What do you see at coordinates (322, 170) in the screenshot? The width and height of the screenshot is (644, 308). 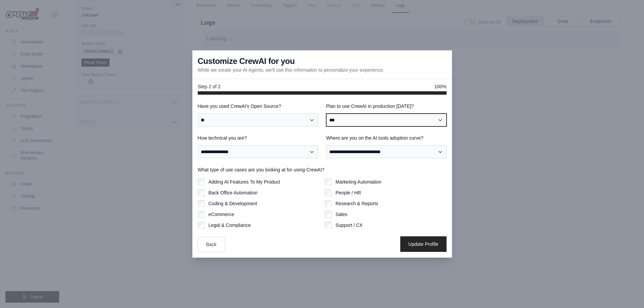 I see `label: What type of use cases are you looking at for using CrewAI?` at bounding box center [322, 170].